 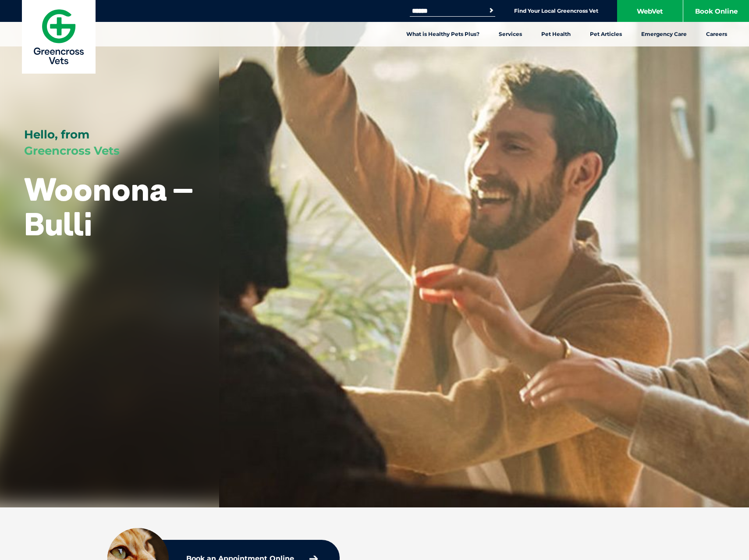 What do you see at coordinates (664, 34) in the screenshot?
I see `a: Emergency Care` at bounding box center [664, 34].